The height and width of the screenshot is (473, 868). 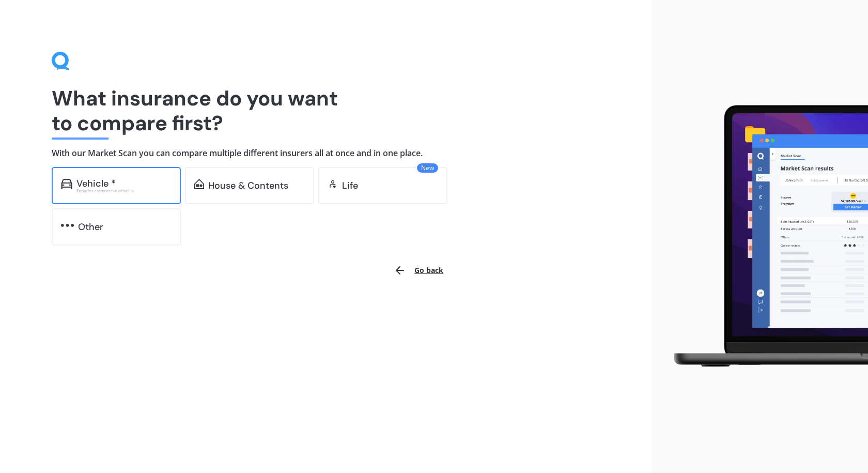 What do you see at coordinates (427, 168) in the screenshot?
I see `span: New` at bounding box center [427, 168].